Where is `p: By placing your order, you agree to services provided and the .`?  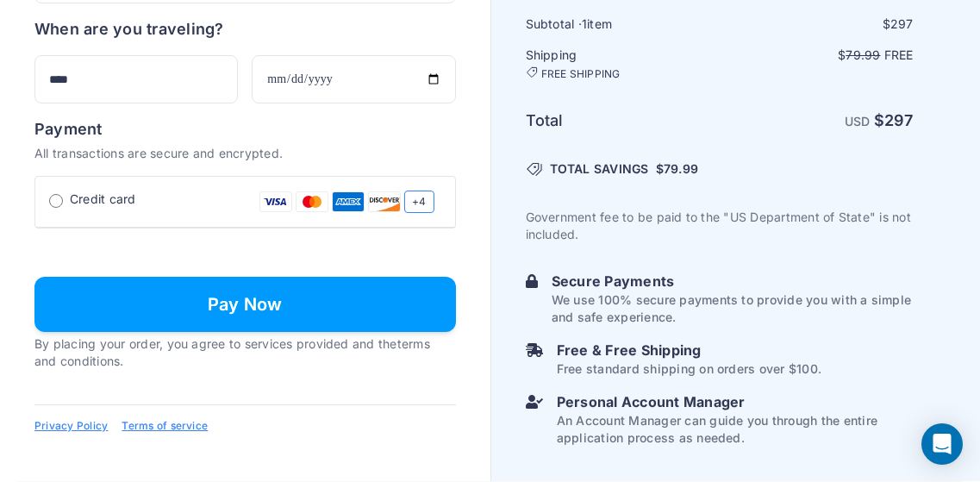 p: By placing your order, you agree to services provided and the . is located at coordinates (245, 352).